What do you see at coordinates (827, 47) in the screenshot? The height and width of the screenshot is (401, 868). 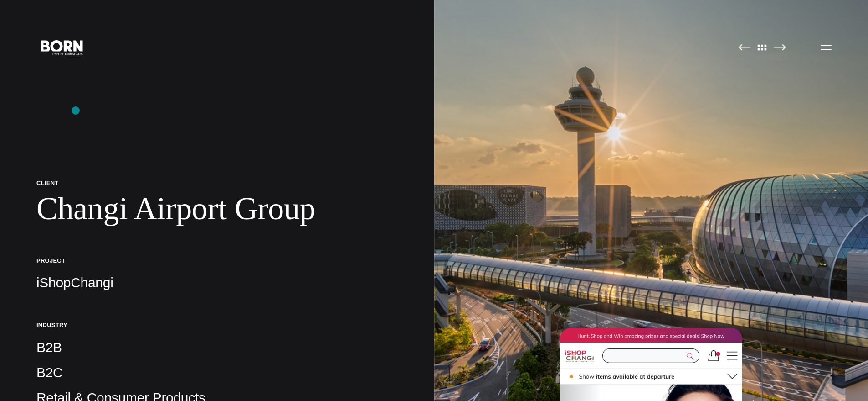 I see `button: Open` at bounding box center [827, 47].